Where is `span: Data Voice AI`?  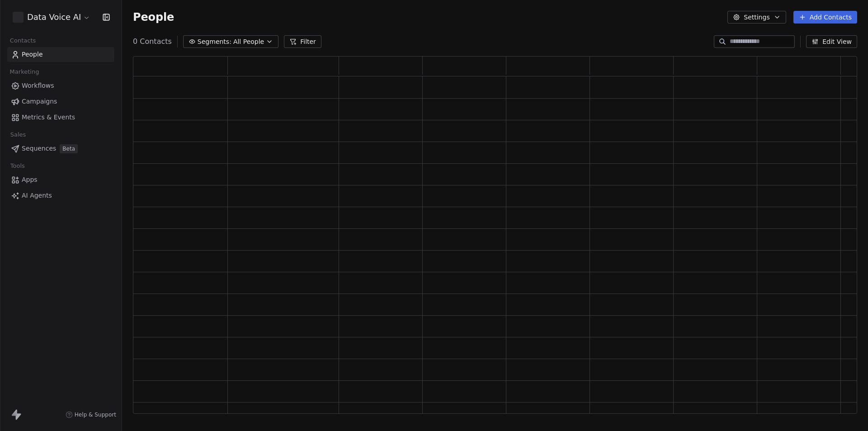
span: Data Voice AI is located at coordinates (54, 17).